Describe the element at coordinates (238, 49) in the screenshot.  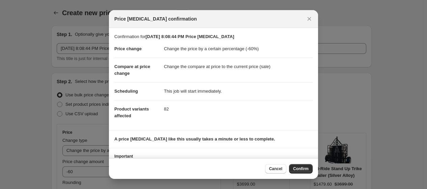
I see `dd: Change the price by a certain percentage (-60%)` at that location.